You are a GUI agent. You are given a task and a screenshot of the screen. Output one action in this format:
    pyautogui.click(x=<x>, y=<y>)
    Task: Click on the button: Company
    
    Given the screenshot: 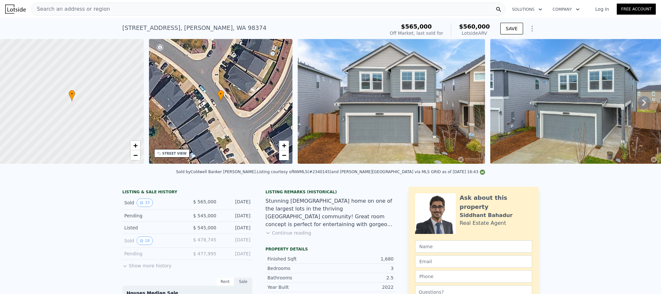 What is the action you would take?
    pyautogui.click(x=566, y=9)
    